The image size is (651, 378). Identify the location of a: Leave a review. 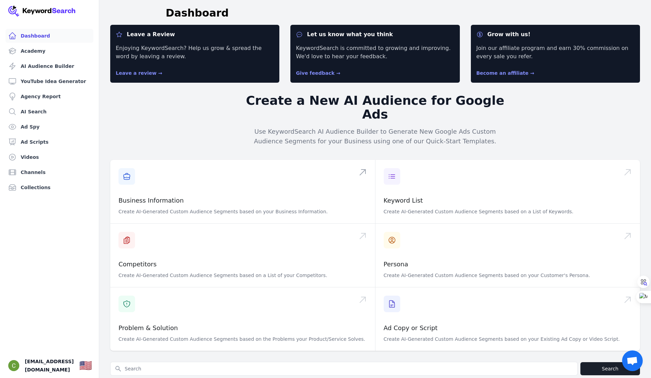
(139, 73).